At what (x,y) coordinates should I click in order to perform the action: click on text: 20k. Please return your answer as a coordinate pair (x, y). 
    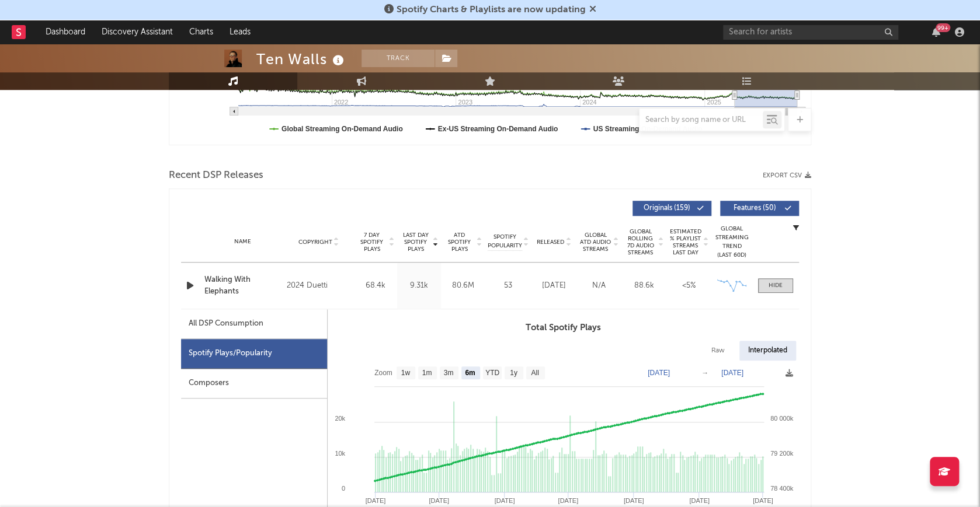
    Looking at the image, I should click on (340, 418).